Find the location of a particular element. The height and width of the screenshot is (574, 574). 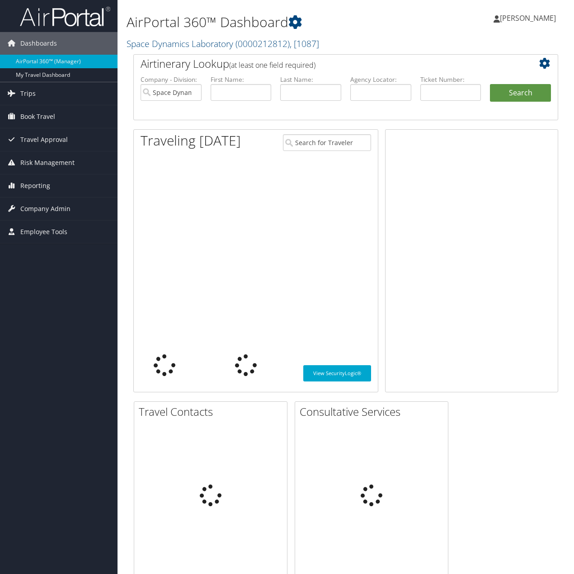

h1: AirPortal 360™ Dashboard is located at coordinates (273, 22).